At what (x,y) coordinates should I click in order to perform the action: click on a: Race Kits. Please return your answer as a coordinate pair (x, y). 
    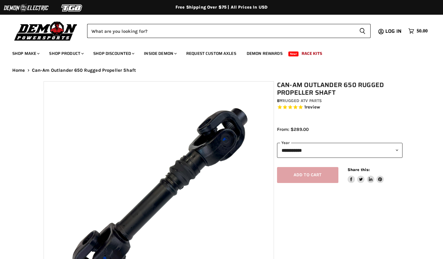
    Looking at the image, I should click on (311, 53).